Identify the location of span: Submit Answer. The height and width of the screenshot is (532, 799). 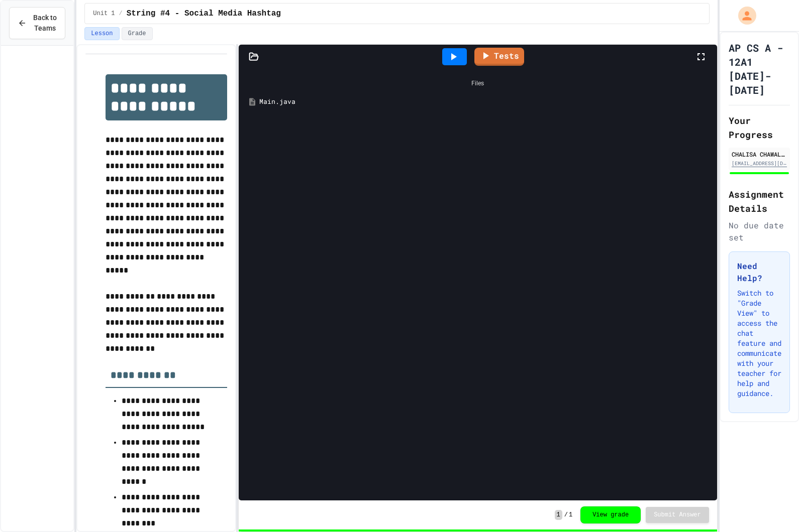
(677, 515).